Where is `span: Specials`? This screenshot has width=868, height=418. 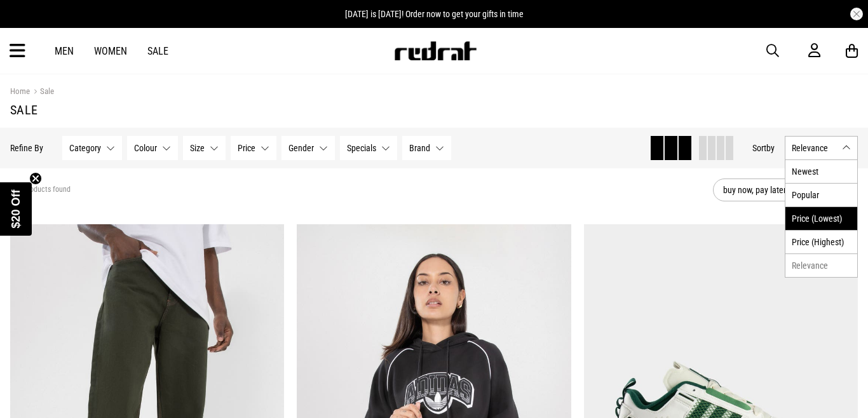
span: Specials is located at coordinates (361, 148).